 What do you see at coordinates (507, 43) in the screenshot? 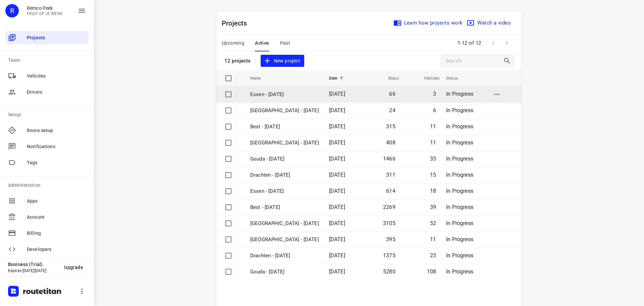
I see `span: Next Page` at bounding box center [507, 43].